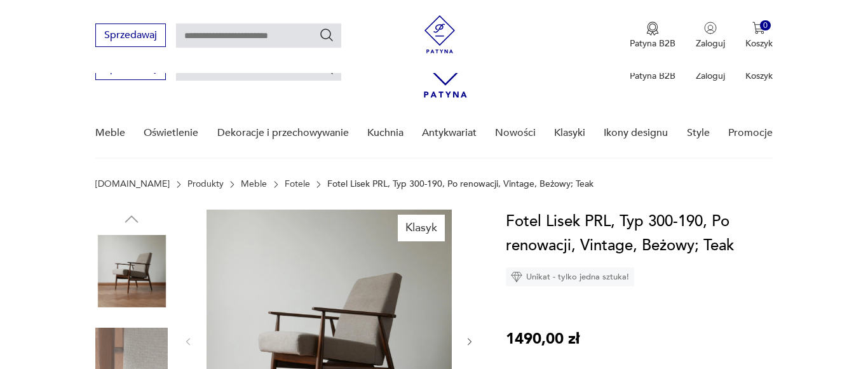 The image size is (868, 369). Describe the element at coordinates (652, 36) in the screenshot. I see `a: Ikona medaluPatyna B2B` at that location.